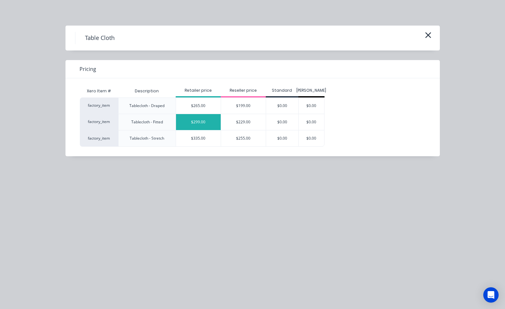 The height and width of the screenshot is (309, 505). Describe the element at coordinates (147, 122) in the screenshot. I see `div: Tablecloth - Fitted` at that location.